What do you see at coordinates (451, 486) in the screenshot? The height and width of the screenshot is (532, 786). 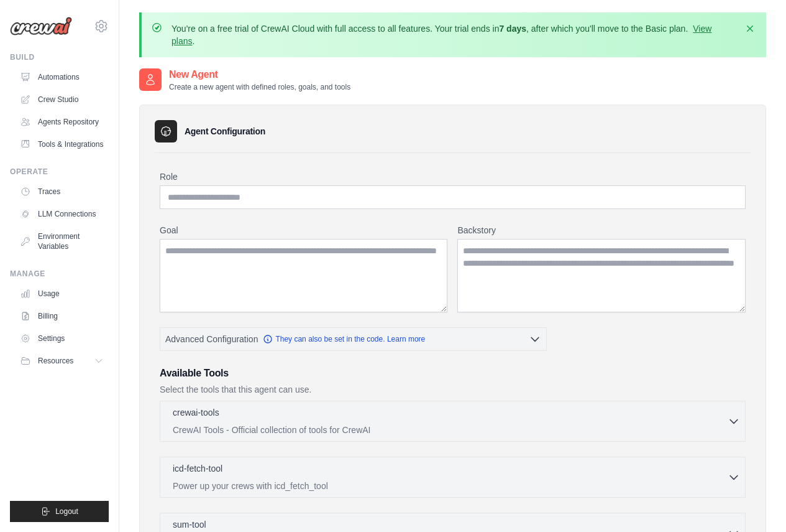 I see `p: Power up your crews with icd_fetch_tool` at bounding box center [451, 486].